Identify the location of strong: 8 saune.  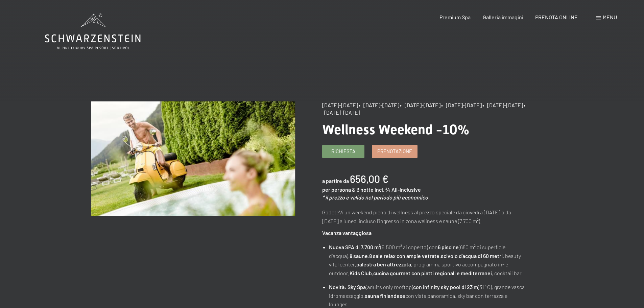
(359, 256).